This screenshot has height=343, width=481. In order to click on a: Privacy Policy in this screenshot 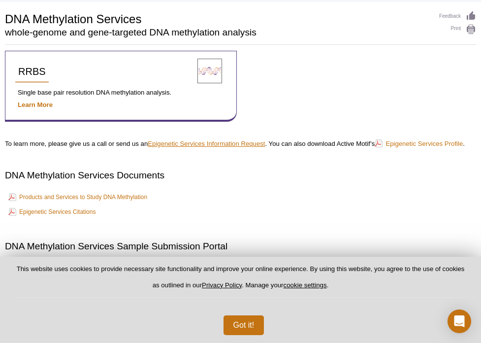, I will do `click(221, 284)`.